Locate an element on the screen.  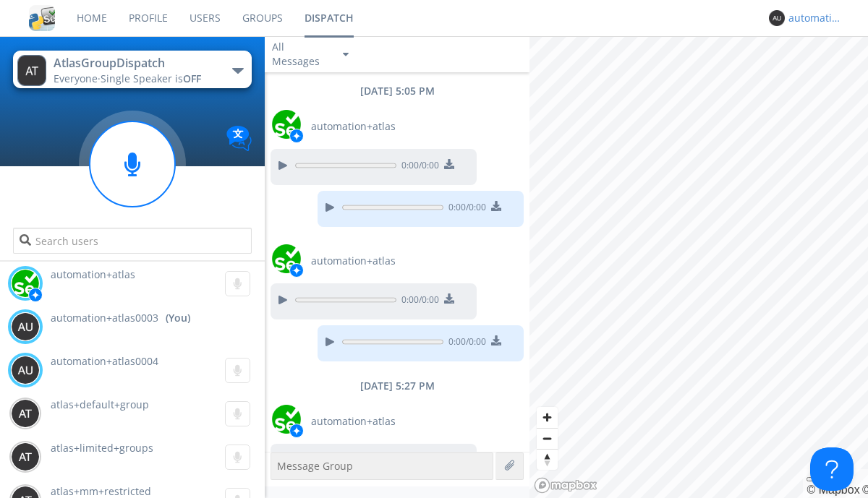
span: Zoom in is located at coordinates (547, 417).